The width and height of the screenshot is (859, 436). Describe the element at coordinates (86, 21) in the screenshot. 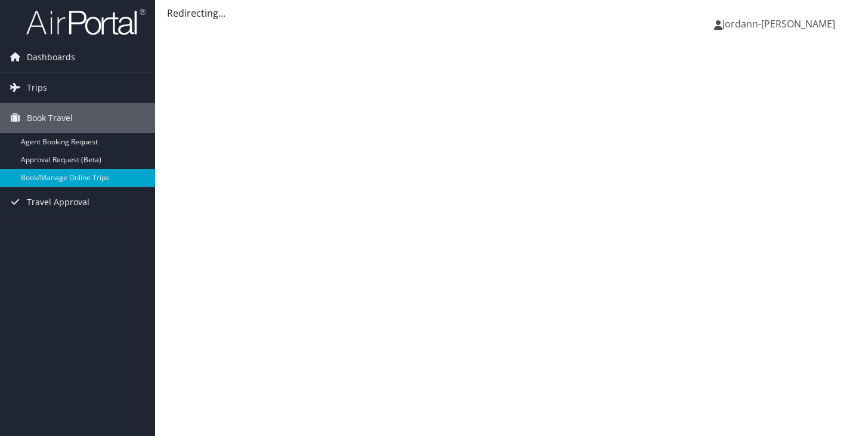

I see `img: airportal-logo.png` at that location.